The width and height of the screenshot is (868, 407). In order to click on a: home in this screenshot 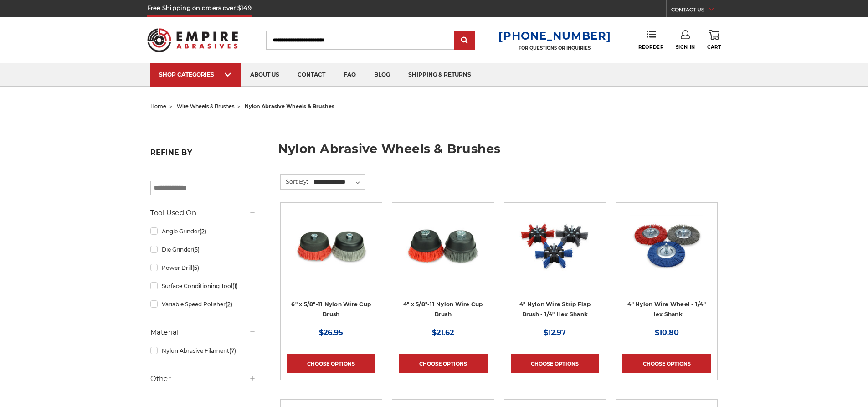, I will do `click(158, 106)`.